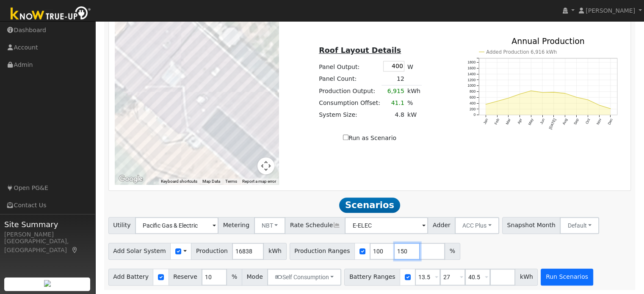 Image resolution: width=644 pixels, height=294 pixels. Describe the element at coordinates (131, 179) in the screenshot. I see `img: Google` at that location.